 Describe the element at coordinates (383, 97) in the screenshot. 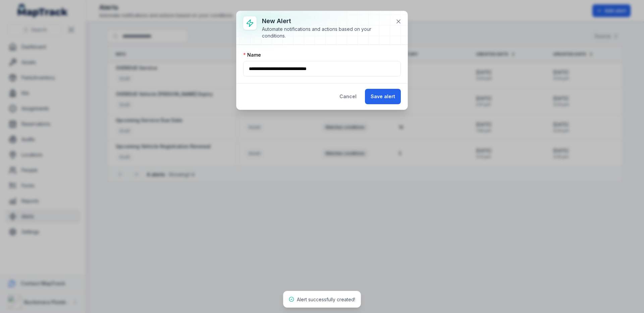

I see `button: Save alert` at that location.